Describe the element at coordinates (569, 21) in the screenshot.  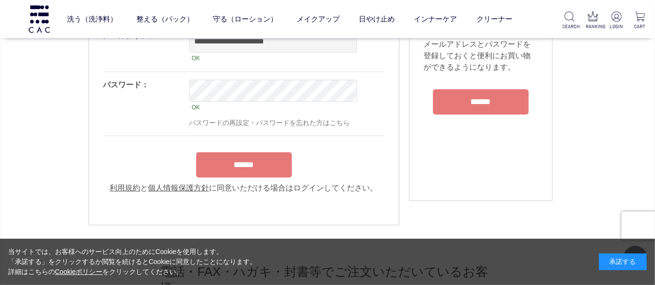
I see `a: SEARCH` at that location.